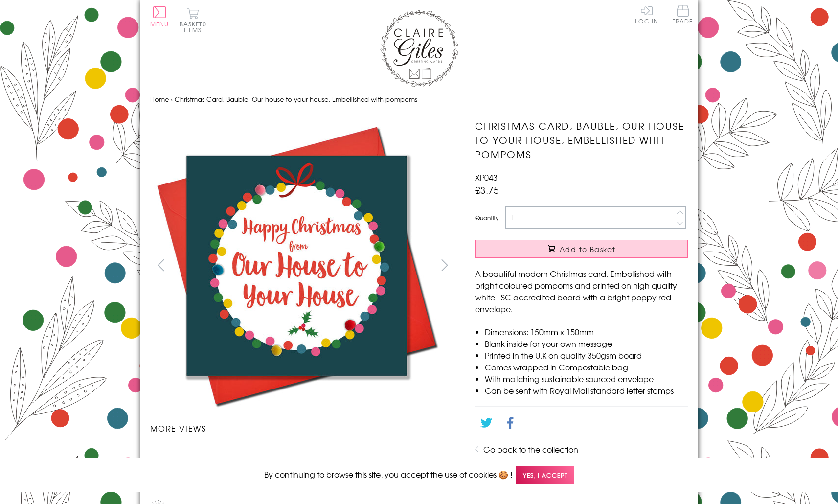 The height and width of the screenshot is (504, 838). What do you see at coordinates (195, 27) in the screenshot?
I see `span: 0 items` at bounding box center [195, 27].